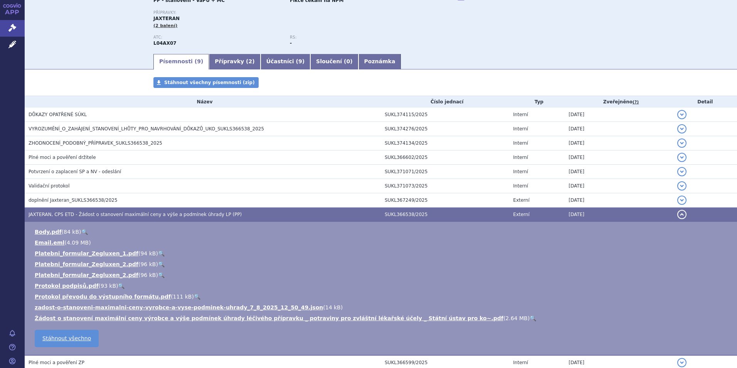 Image resolution: width=737 pixels, height=368 pixels. Describe the element at coordinates (57, 114) in the screenshot. I see `span: DŮKAZY OPATŘENÉ SÚKL` at that location.